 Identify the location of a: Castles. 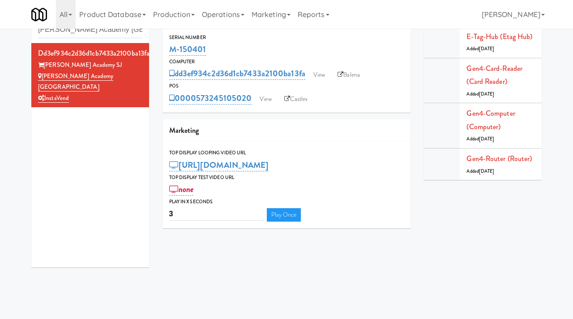
(296, 99).